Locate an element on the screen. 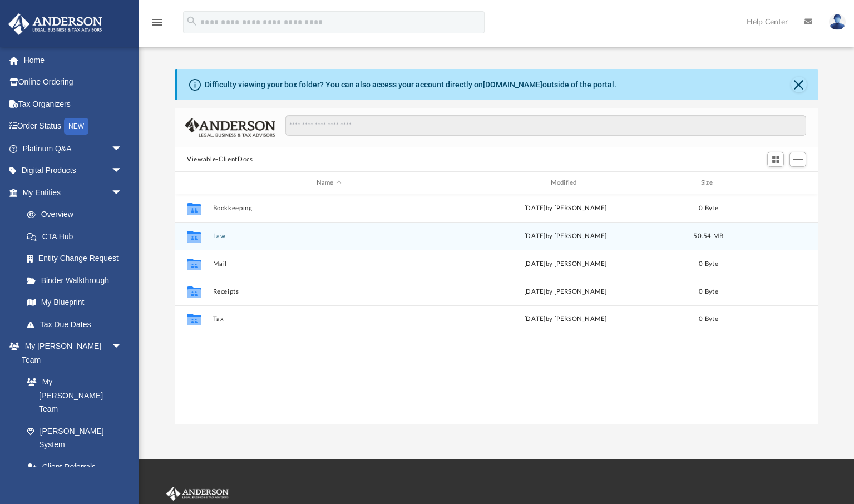 The image size is (854, 504). button: Mail is located at coordinates (329, 263).